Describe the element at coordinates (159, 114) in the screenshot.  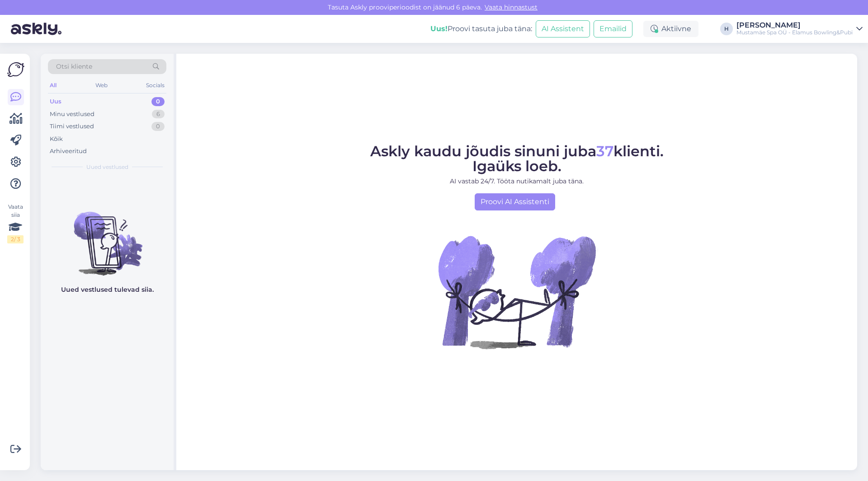
I see `div: 6` at that location.